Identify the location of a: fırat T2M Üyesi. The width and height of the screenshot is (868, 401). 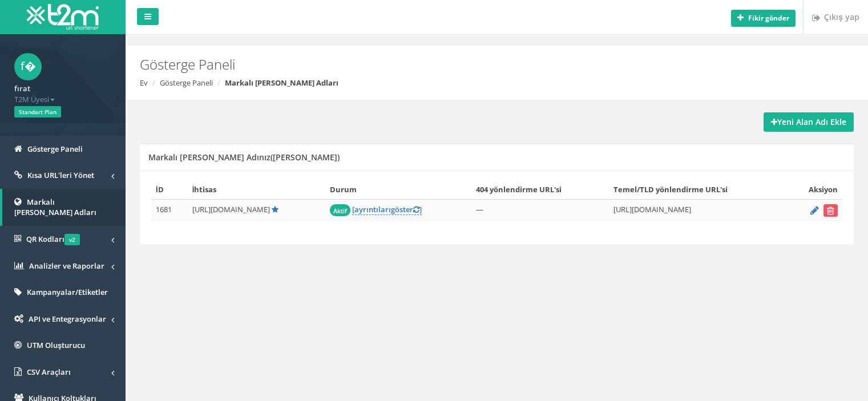
(63, 92).